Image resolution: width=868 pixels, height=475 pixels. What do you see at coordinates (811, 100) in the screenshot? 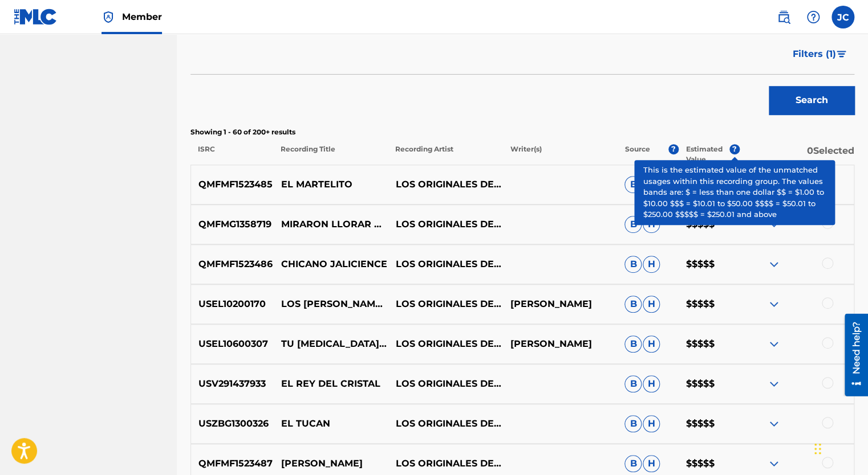
I see `button: Search` at bounding box center [811, 100].